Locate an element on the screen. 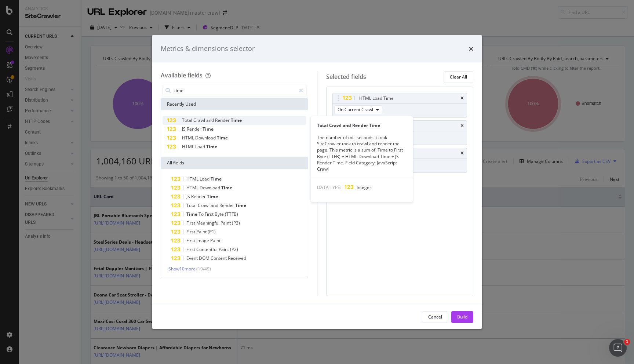 This screenshot has width=634, height=364. div: All fields is located at coordinates (234, 163).